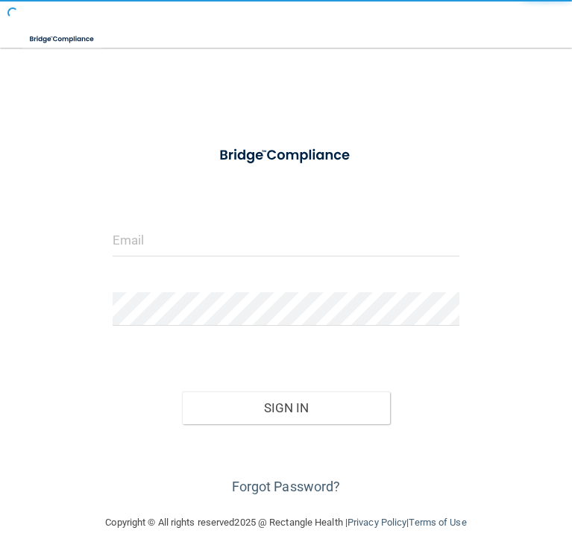  Describe the element at coordinates (286, 486) in the screenshot. I see `a: Forgot Password?` at that location.